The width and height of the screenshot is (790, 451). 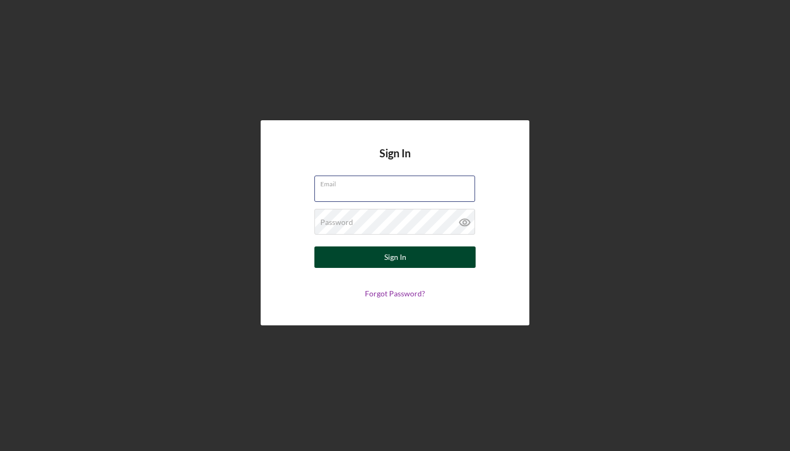 I want to click on button: Sign In, so click(x=395, y=257).